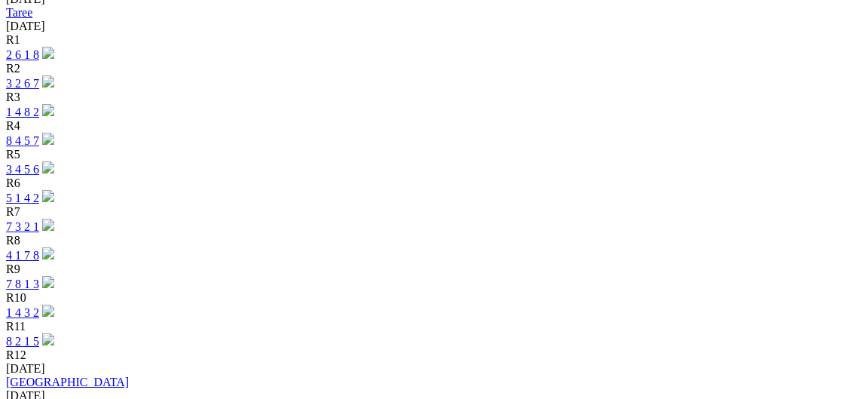  Describe the element at coordinates (19, 12) in the screenshot. I see `a: Taree` at that location.